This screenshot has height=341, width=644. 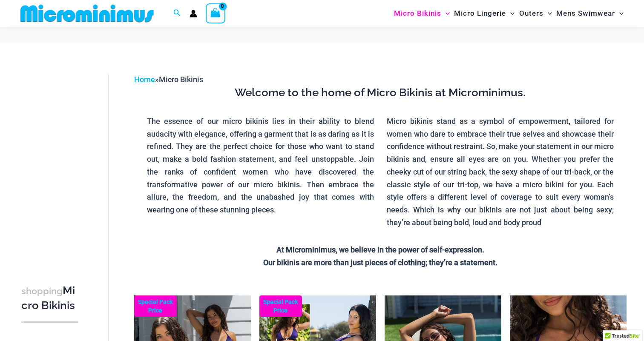 What do you see at coordinates (586, 13) in the screenshot?
I see `span: Mens Swimwear` at bounding box center [586, 13].